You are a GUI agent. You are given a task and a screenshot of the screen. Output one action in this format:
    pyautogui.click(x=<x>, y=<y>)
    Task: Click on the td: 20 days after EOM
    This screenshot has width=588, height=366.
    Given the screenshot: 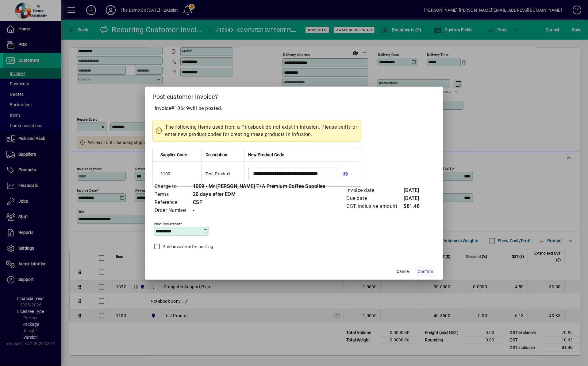 What is the action you would take?
    pyautogui.click(x=259, y=194)
    